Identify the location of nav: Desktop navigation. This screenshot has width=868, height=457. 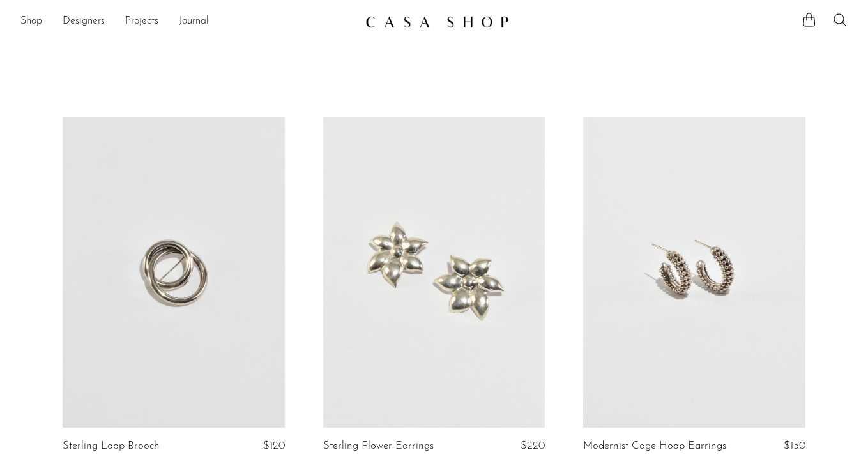
(188, 22).